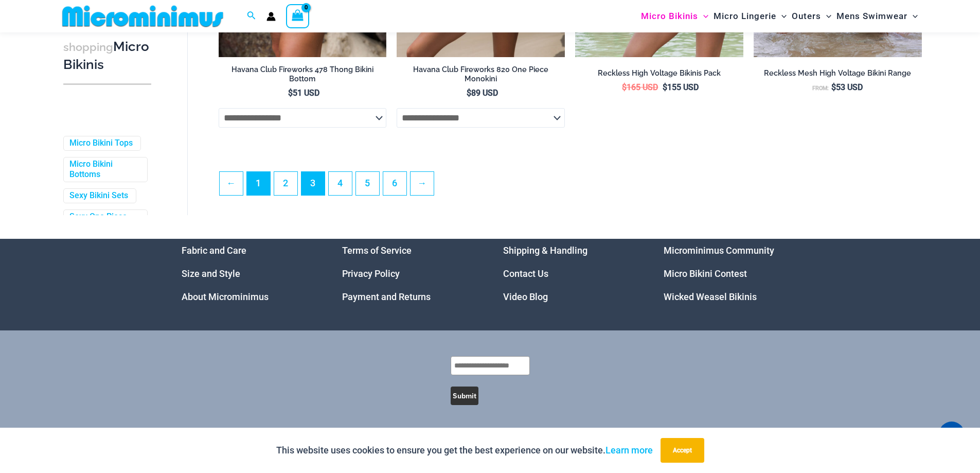 The height and width of the screenshot is (473, 980). Describe the element at coordinates (302, 76) in the screenshot. I see `a: Havana Club Fireworks 478 Thong Bikini Bottom` at that location.